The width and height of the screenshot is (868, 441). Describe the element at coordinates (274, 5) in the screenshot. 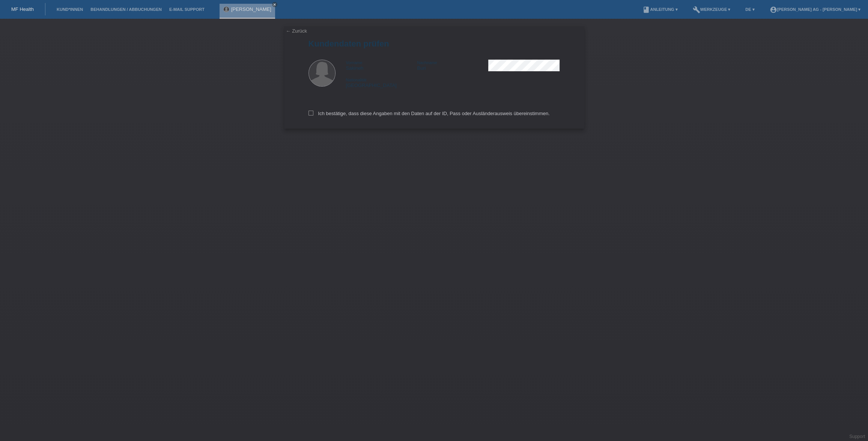

I see `a: close` at that location.